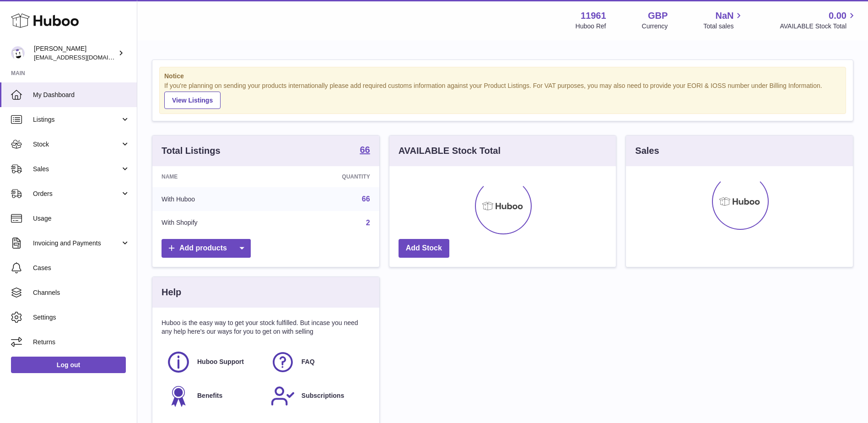 The height and width of the screenshot is (423, 868). What do you see at coordinates (594, 16) in the screenshot?
I see `strong: 11961` at bounding box center [594, 16].